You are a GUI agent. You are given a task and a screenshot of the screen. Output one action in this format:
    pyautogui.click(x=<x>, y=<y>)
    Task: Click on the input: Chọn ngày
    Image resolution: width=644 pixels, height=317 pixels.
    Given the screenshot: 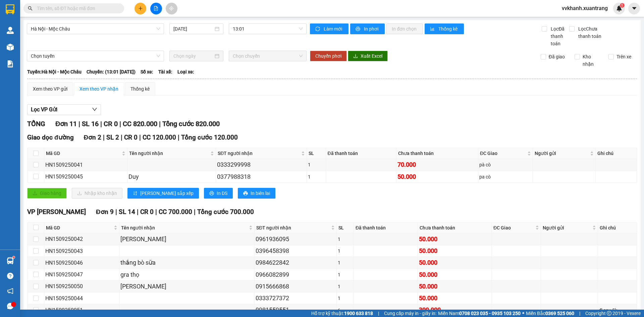 What is the action you would take?
    pyautogui.click(x=193, y=56)
    